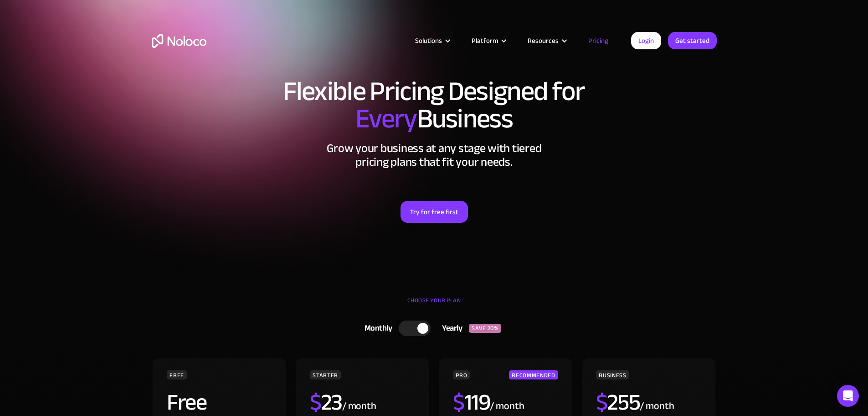 This screenshot has height=416, width=868. What do you see at coordinates (326, 402) in the screenshot?
I see `h2: 23` at bounding box center [326, 402].